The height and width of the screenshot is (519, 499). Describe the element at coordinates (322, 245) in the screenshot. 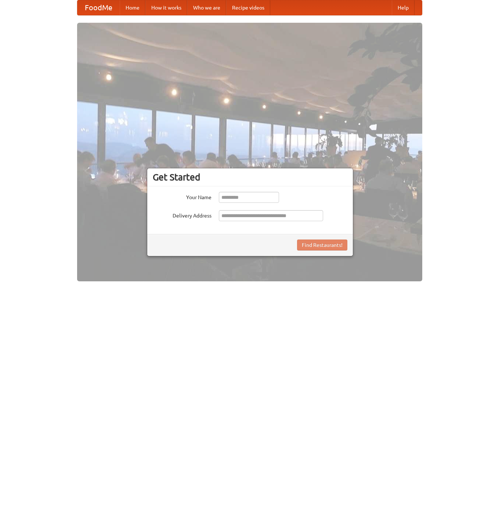

I see `button: Find Restaurants!` at that location.